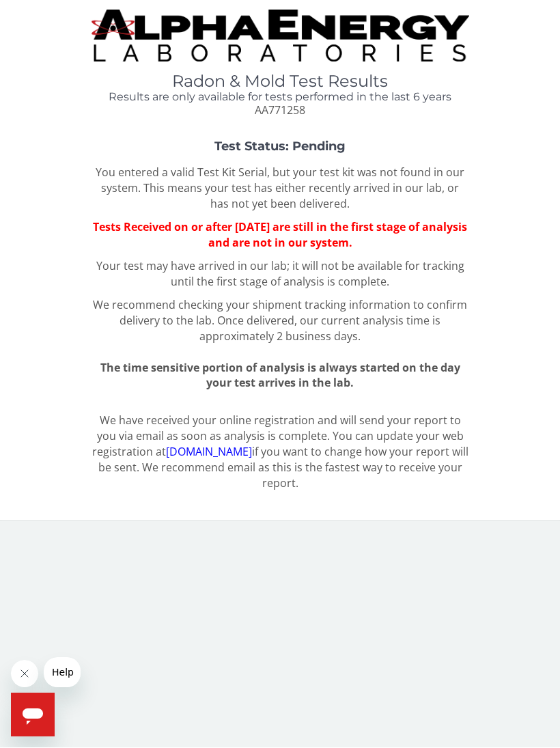  Describe the element at coordinates (280, 110) in the screenshot. I see `span: AA771258` at that location.